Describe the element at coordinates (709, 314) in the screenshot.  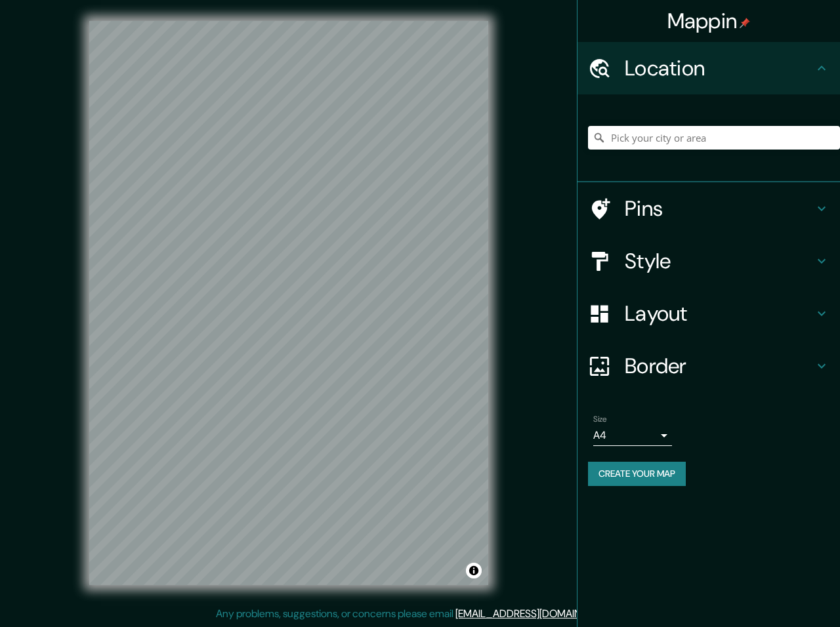
I see `div: Layout` at that location.